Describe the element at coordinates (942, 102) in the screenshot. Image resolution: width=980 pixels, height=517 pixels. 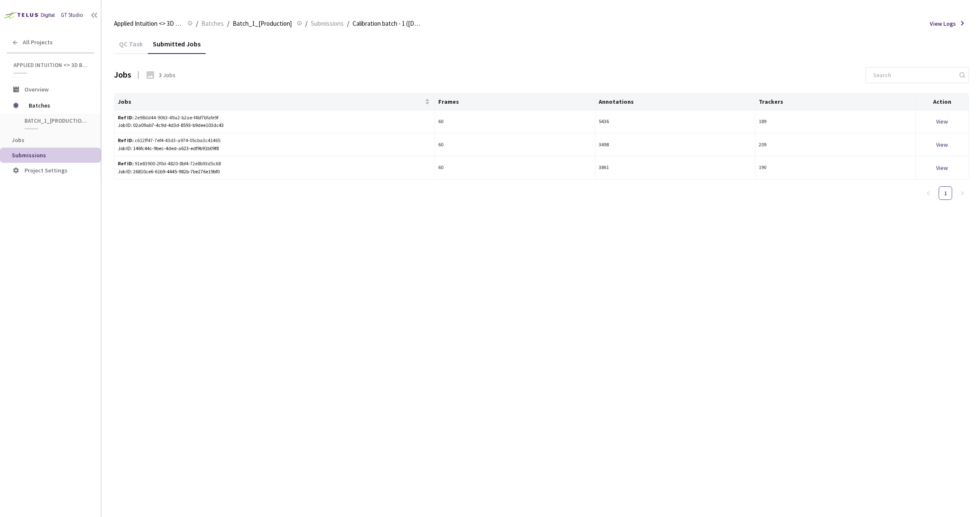
I see `th: Action` at that location.